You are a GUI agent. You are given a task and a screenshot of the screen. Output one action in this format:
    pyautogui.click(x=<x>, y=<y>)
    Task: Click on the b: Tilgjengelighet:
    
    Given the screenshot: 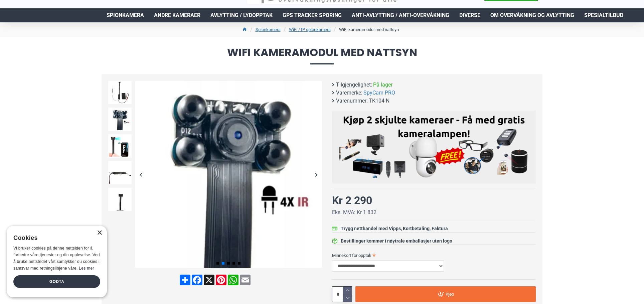 What is the action you would take?
    pyautogui.click(x=354, y=85)
    